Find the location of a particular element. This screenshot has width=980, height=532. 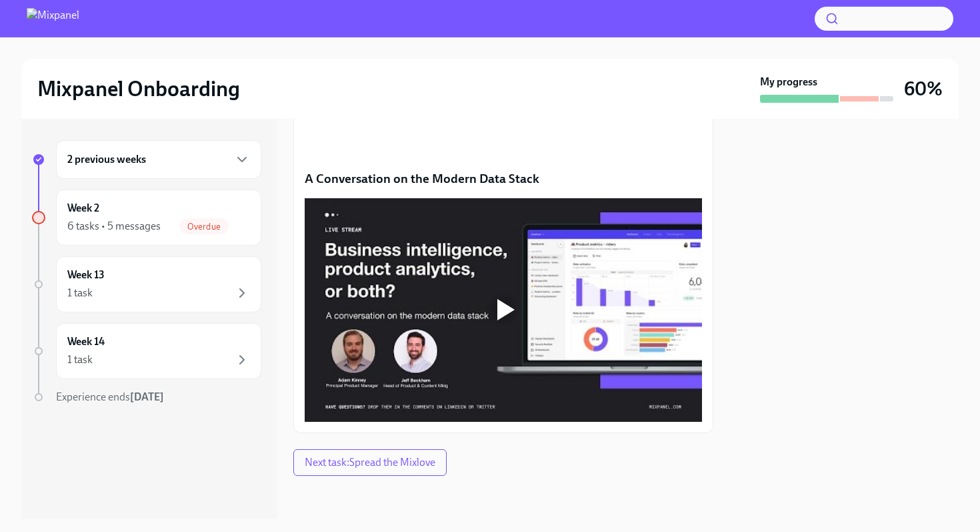

span: Overdue is located at coordinates (204, 226).